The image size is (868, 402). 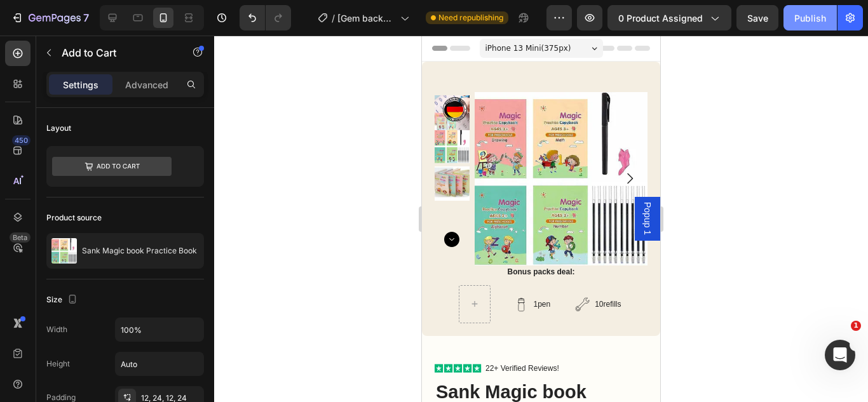 What do you see at coordinates (74, 218) in the screenshot?
I see `div: Product source` at bounding box center [74, 218].